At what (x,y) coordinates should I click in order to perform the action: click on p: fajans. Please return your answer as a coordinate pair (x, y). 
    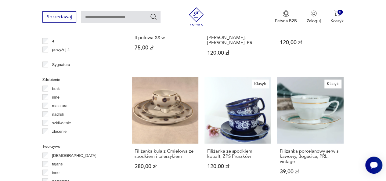
    Looking at the image, I should click on (57, 164).